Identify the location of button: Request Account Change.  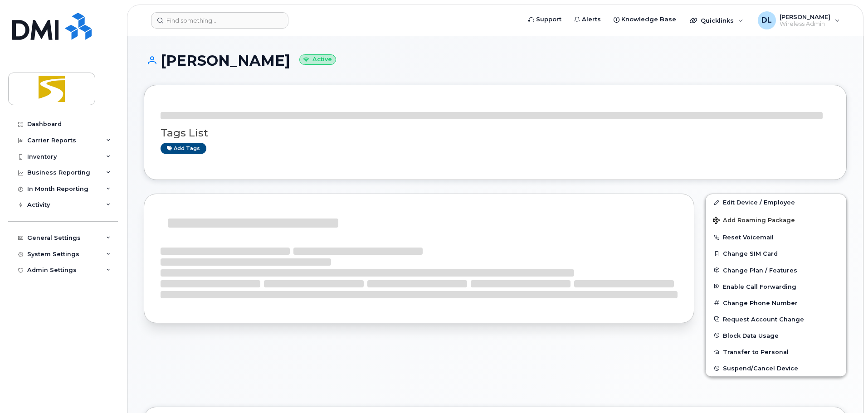
(776, 319).